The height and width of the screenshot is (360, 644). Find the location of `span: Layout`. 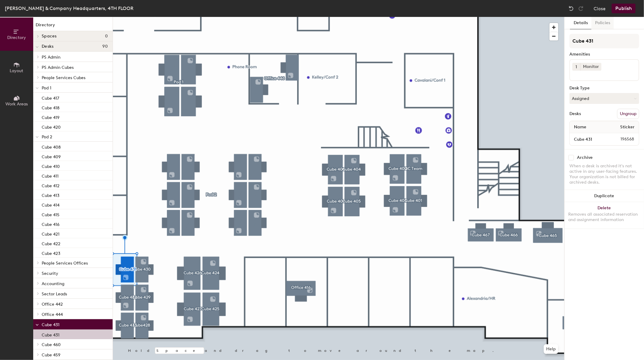

span: Layout is located at coordinates (16, 71).